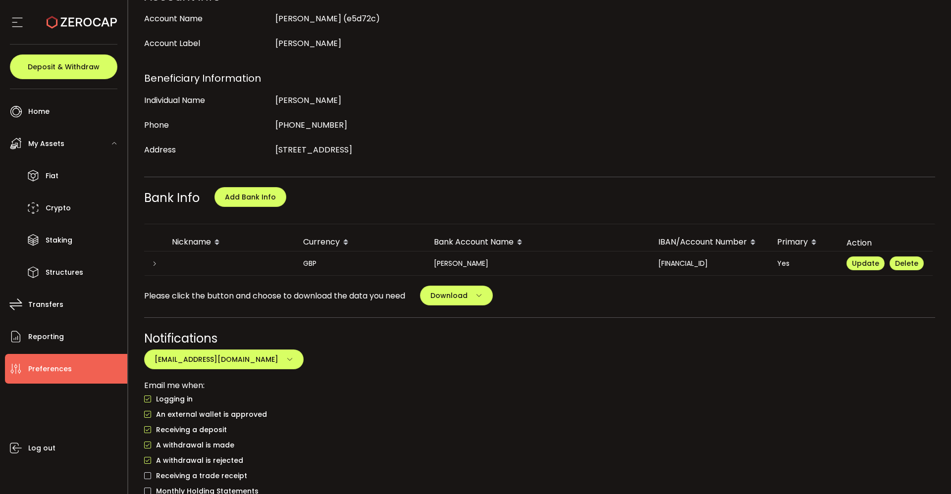  What do you see at coordinates (207, 44) in the screenshot?
I see `div: Account Label` at bounding box center [207, 44].